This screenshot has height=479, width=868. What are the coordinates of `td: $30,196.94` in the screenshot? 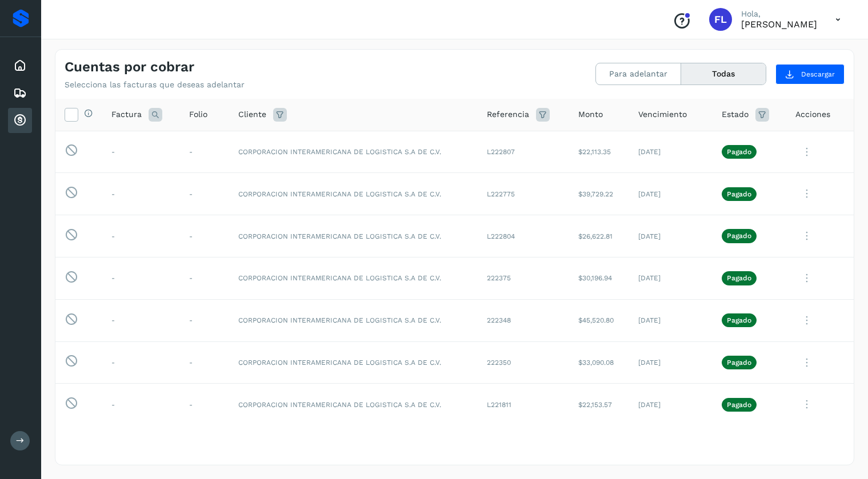 It's located at (600, 278).